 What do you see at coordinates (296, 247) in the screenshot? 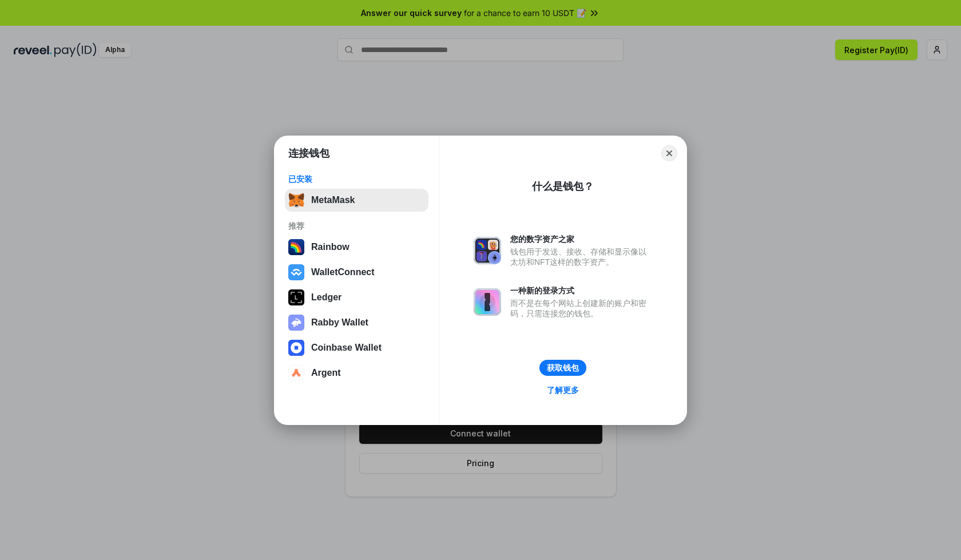
I see `img: svg+xml,%3Csvg%20width%3D%22120%22%20height%3D%22120%22%20viewBox%3D%220%200%20120%20120%22%20fil...` at bounding box center [296, 247].